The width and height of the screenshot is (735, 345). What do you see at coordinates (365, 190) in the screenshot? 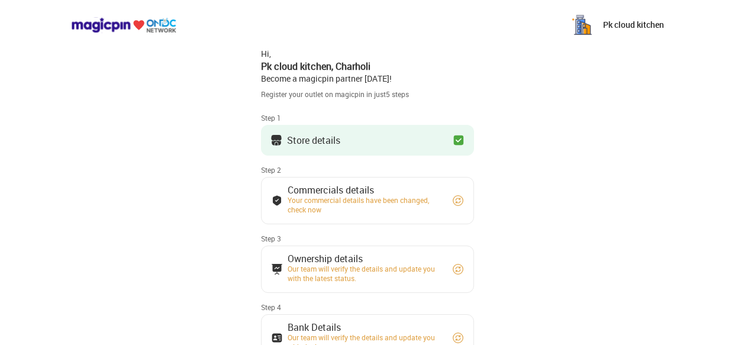
I see `div: Commercials details` at bounding box center [365, 190].